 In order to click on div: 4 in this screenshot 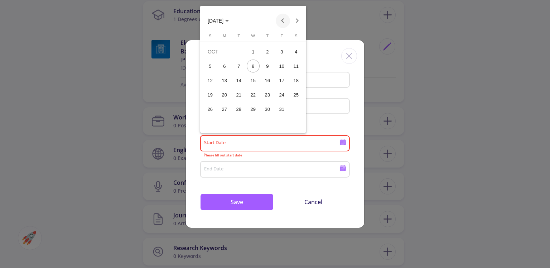, I will do `click(296, 52)`.